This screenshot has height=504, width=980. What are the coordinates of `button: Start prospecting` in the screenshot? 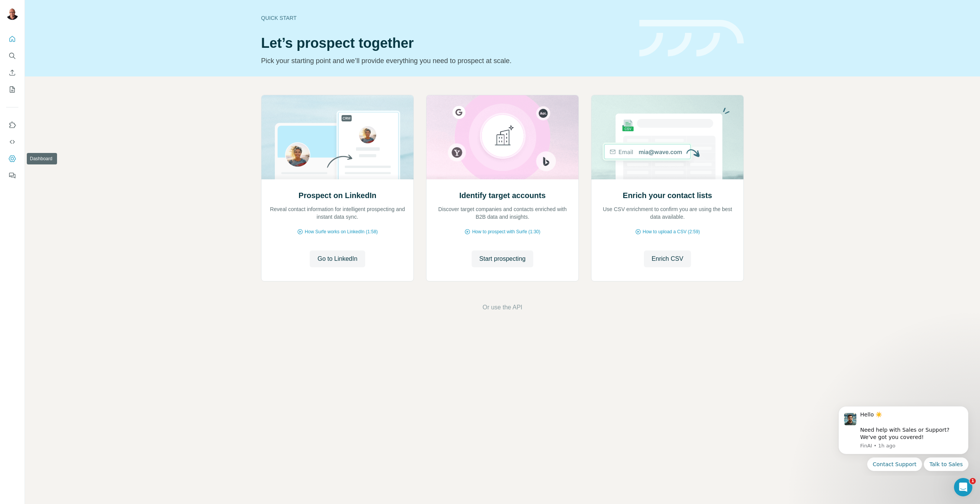 It's located at (502, 259).